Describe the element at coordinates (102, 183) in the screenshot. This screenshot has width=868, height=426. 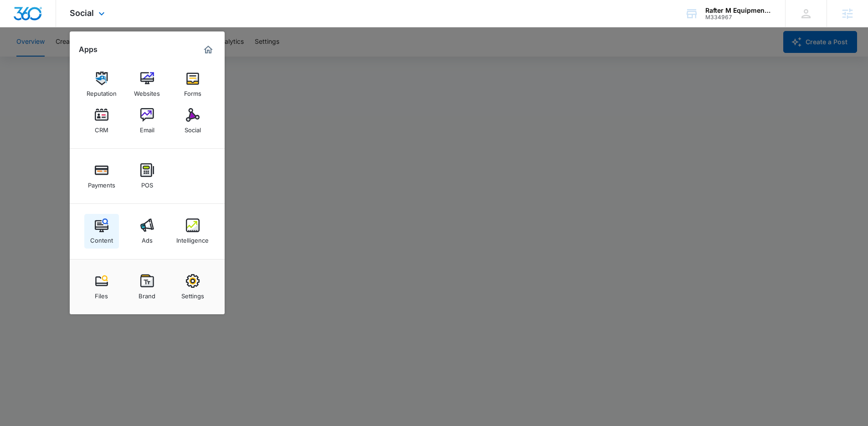
I see `div: Payments` at that location.